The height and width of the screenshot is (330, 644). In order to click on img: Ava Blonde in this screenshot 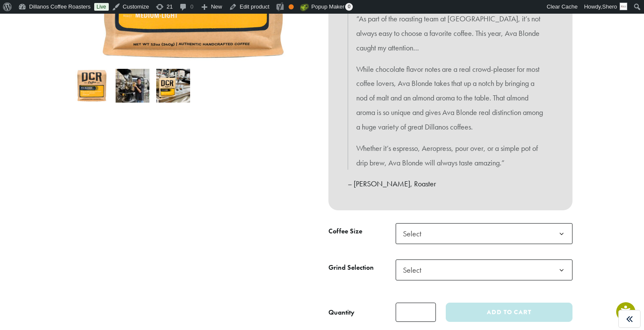, I will do `click(92, 86)`.